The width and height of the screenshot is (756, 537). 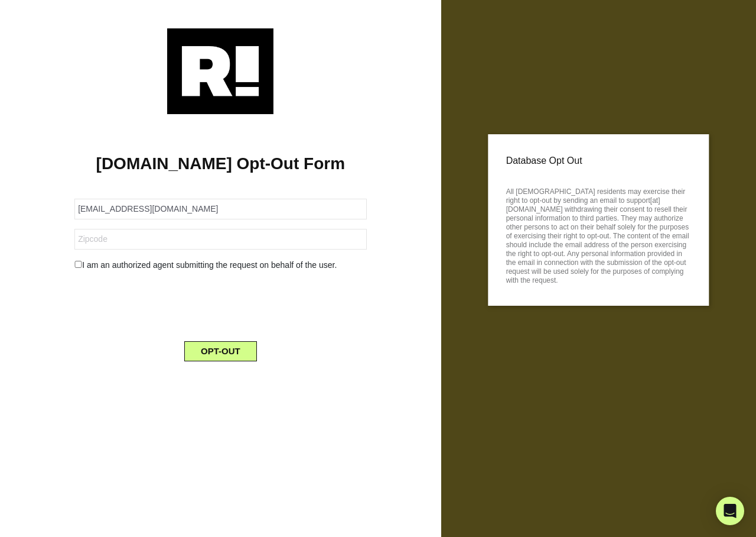 I want to click on div: I am an authorized agent submitting the request on behalf of the user., so click(x=220, y=265).